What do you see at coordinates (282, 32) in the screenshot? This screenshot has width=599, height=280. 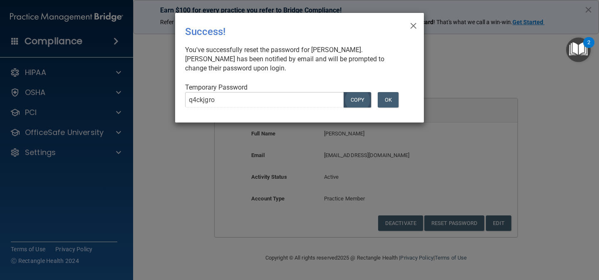 I see `div: Success!` at bounding box center [282, 32].